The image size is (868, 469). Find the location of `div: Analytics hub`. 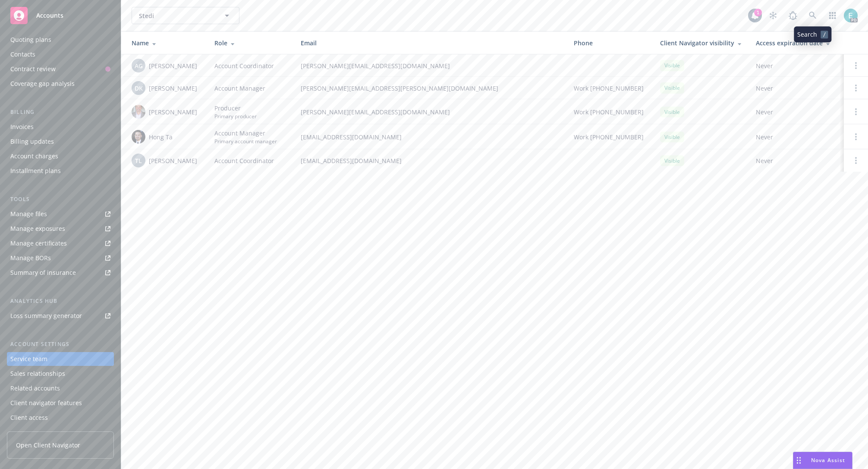

div: Analytics hub is located at coordinates (61, 302).